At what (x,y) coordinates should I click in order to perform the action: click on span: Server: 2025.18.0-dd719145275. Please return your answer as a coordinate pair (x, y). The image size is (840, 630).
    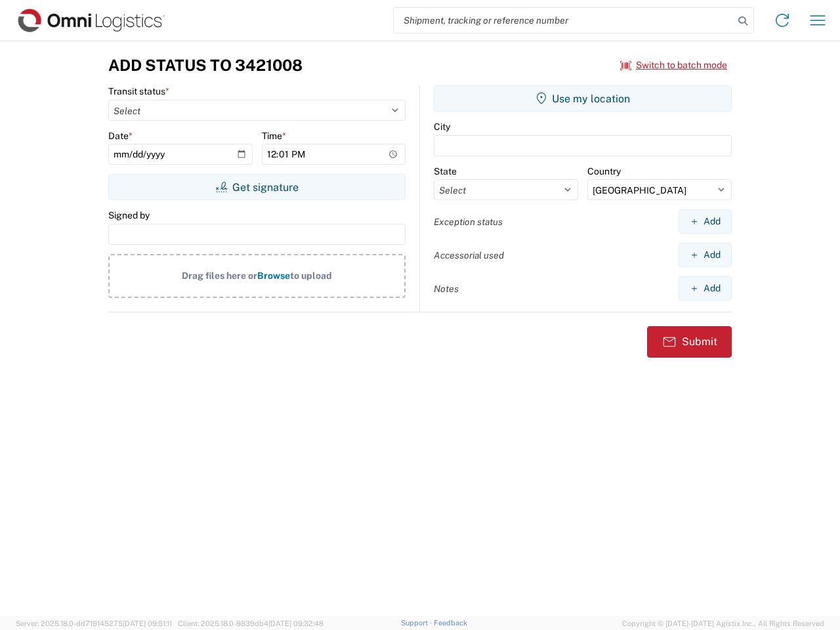
    Looking at the image, I should click on (94, 623).